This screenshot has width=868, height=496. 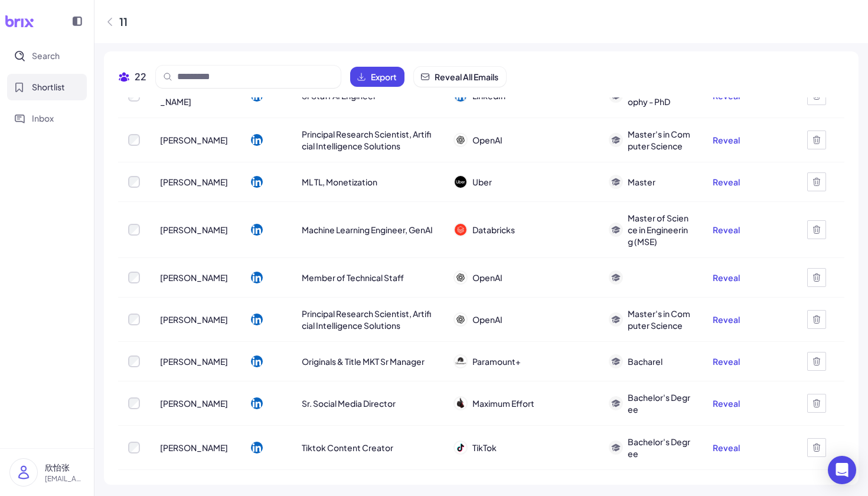 I want to click on span: Paramount+, so click(x=497, y=362).